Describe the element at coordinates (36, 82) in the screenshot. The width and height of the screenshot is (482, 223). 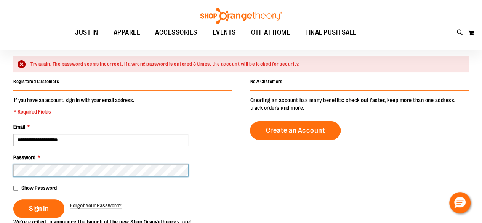
I see `strong: Registered Customers` at that location.